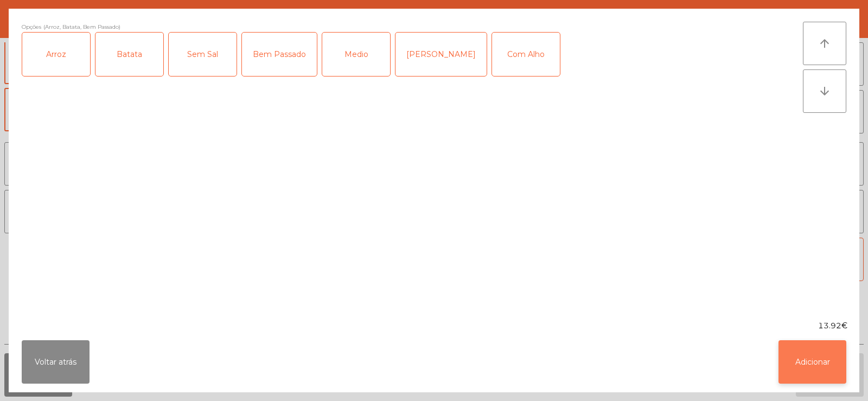 This screenshot has width=868, height=401. What do you see at coordinates (825, 43) in the screenshot?
I see `button: arrow_upward` at bounding box center [825, 43].